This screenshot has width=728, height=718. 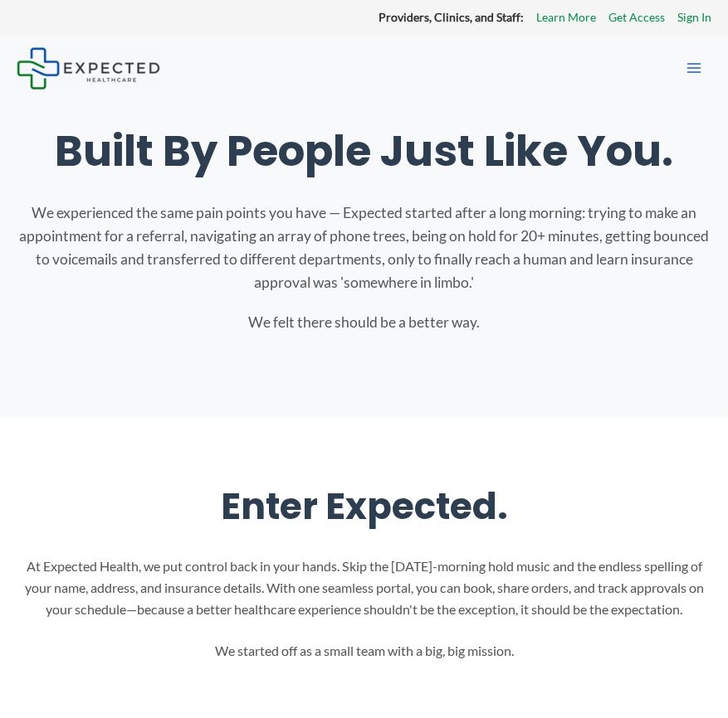 I want to click on p: We started off as a small team with a big, big mission., so click(x=363, y=651).